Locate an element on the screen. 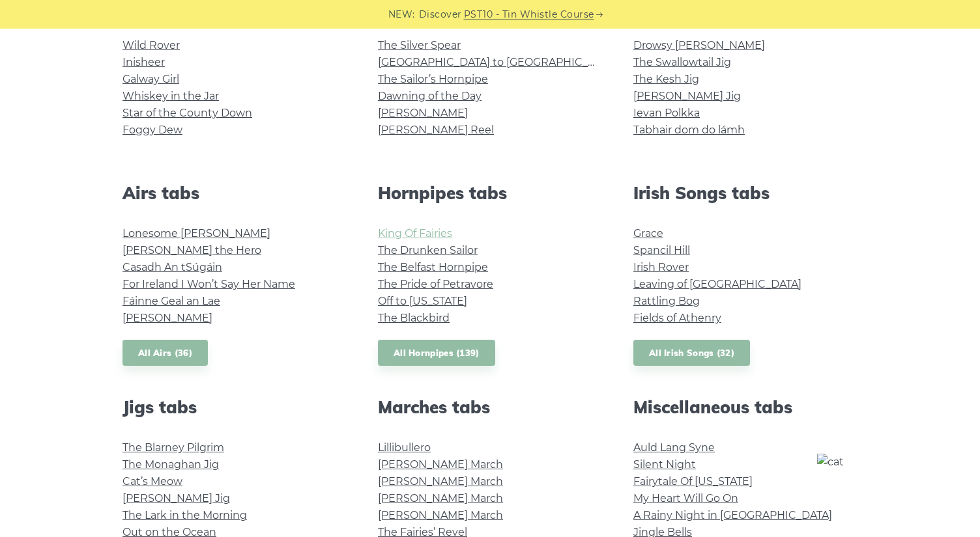 This screenshot has height=537, width=980. a: King Of Fairies is located at coordinates (415, 233).